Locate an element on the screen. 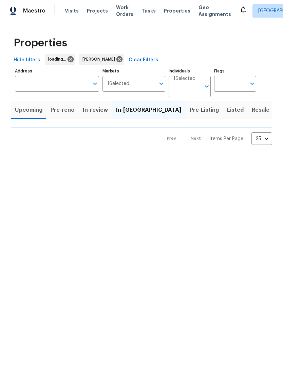 This screenshot has height=368, width=283. span: Upcoming is located at coordinates (28, 110).